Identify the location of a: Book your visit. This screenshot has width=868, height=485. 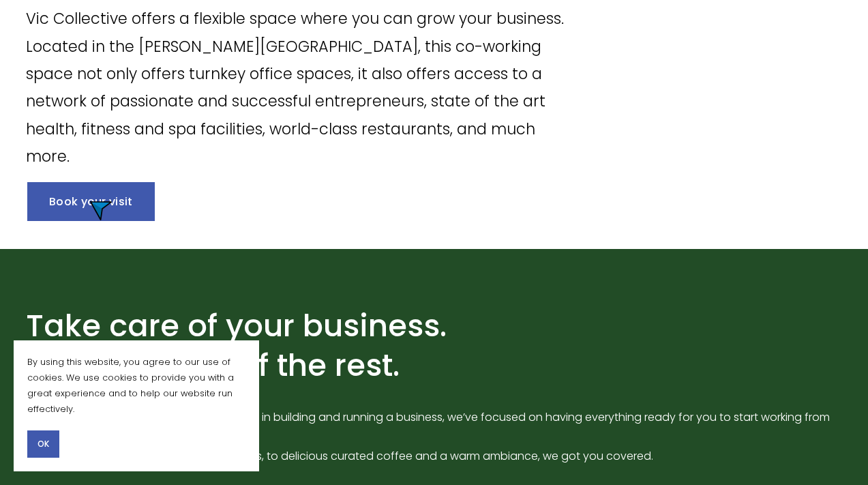
(90, 201).